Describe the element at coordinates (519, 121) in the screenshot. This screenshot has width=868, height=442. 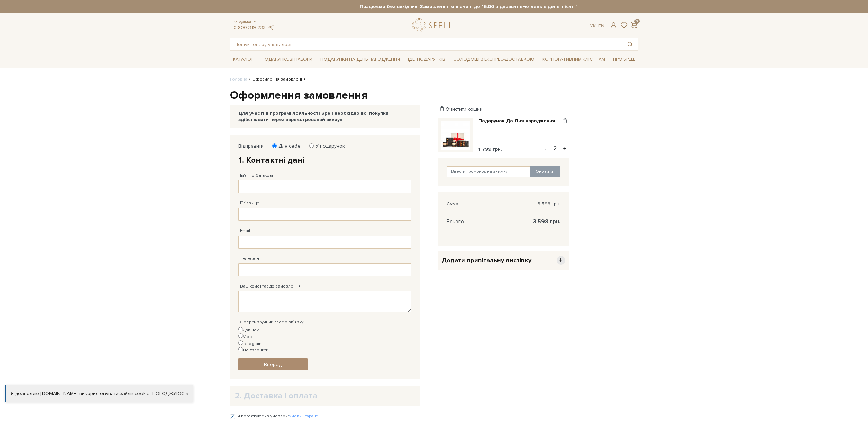
I see `a: Подарунок До Дня народження` at that location.